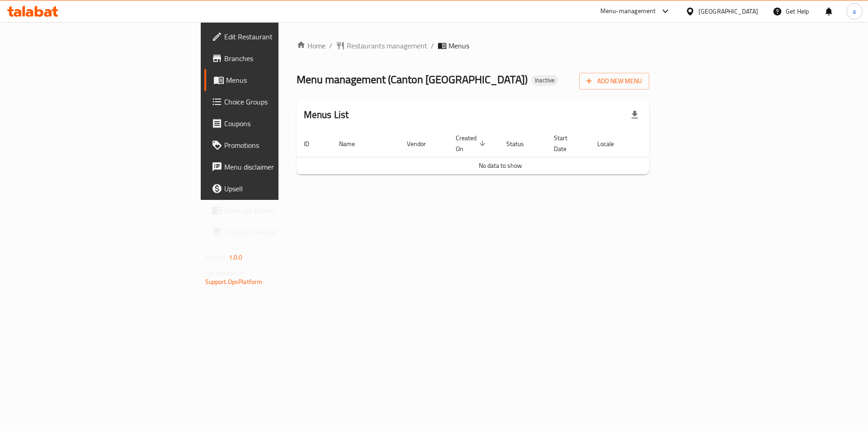 The image size is (868, 431). I want to click on span: Inactive, so click(545, 80).